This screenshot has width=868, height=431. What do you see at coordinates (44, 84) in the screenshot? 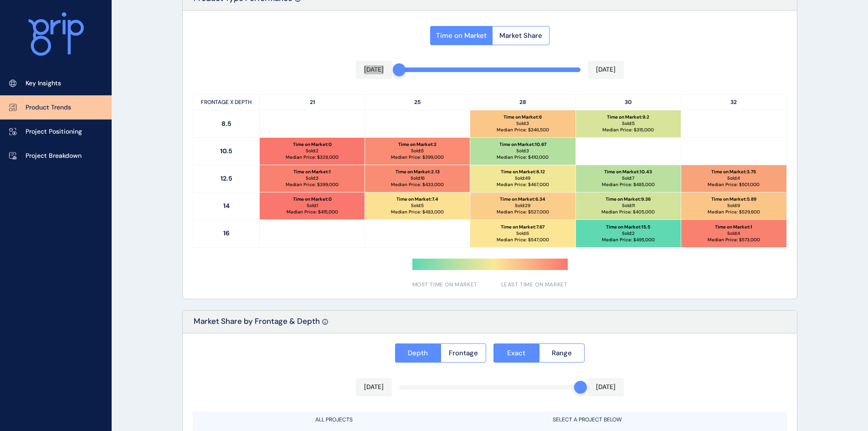
I see `p: Key Insights` at bounding box center [44, 84].